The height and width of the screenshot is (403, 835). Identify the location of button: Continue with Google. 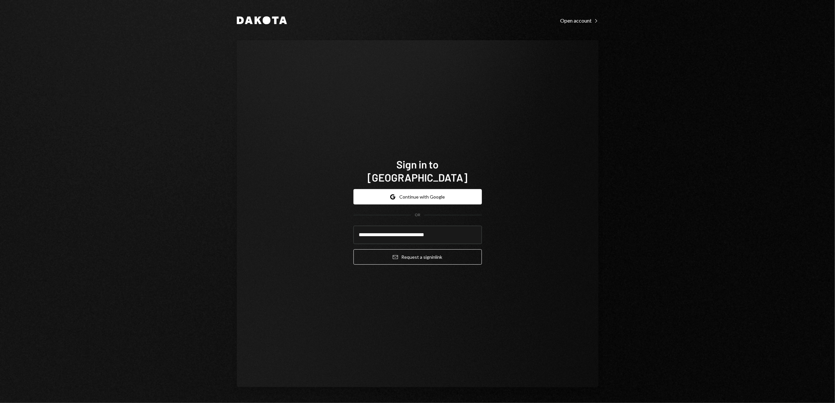
(418, 197).